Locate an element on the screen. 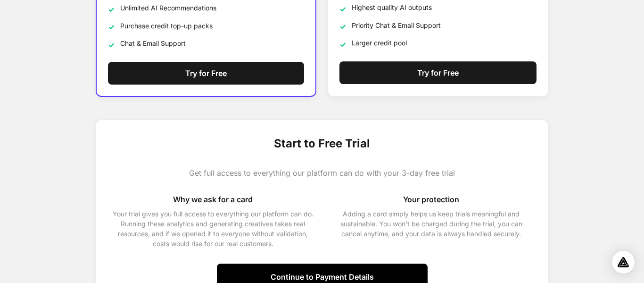 Image resolution: width=644 pixels, height=283 pixels. span: Highest quality AI outputs is located at coordinates (392, 7).